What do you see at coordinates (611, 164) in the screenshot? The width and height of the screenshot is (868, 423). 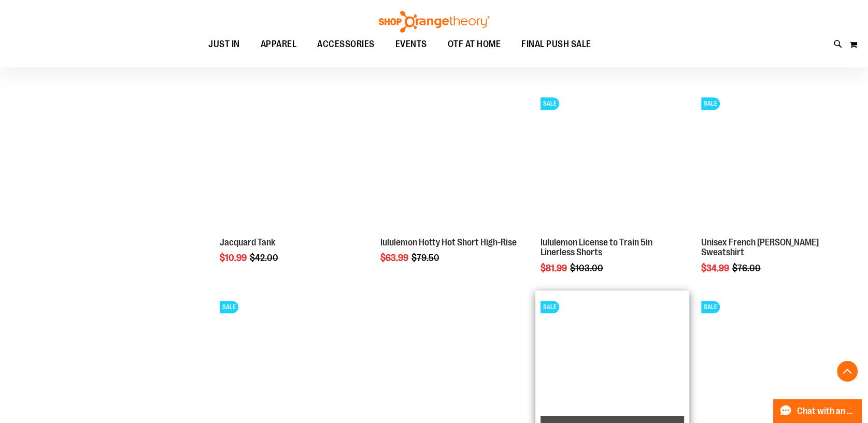 I see `img: lululemon License to Train 5in Linerless Shorts` at bounding box center [611, 164].